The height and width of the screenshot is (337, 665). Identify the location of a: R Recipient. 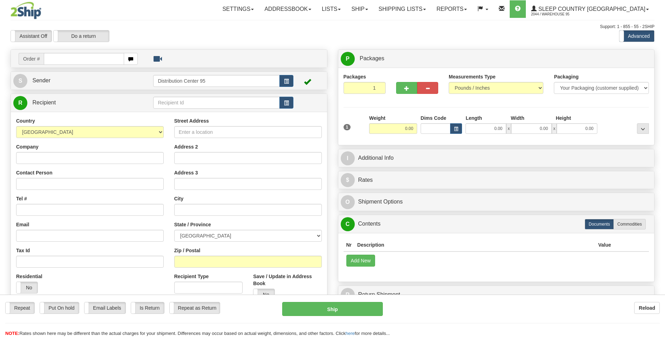
(75, 103).